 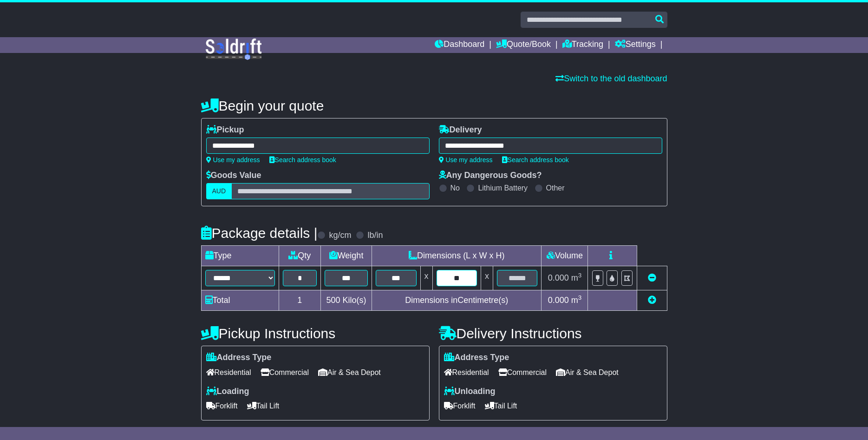 What do you see at coordinates (636, 45) in the screenshot?
I see `a: Settings` at bounding box center [636, 45].